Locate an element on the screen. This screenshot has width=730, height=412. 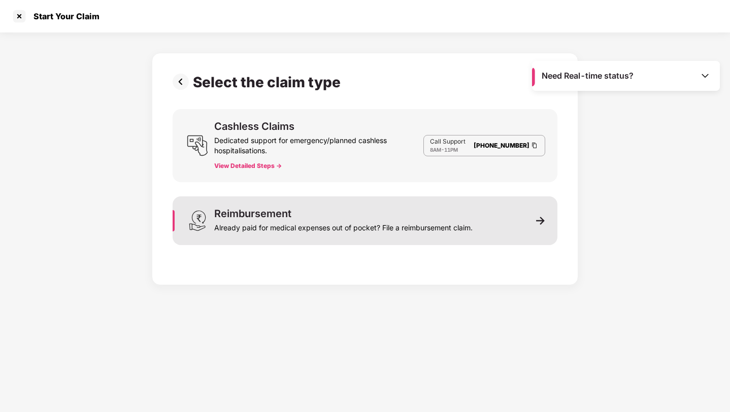
img: svg+xml;base64,PHN2ZyBpZD0iUHJldi0zMngzMiIgeG1sbnM9Imh0dHA6Ly93d3cudzMub3JnLzIwMDAvc3ZnIiB3aWR0aD... is located at coordinates (183, 82).